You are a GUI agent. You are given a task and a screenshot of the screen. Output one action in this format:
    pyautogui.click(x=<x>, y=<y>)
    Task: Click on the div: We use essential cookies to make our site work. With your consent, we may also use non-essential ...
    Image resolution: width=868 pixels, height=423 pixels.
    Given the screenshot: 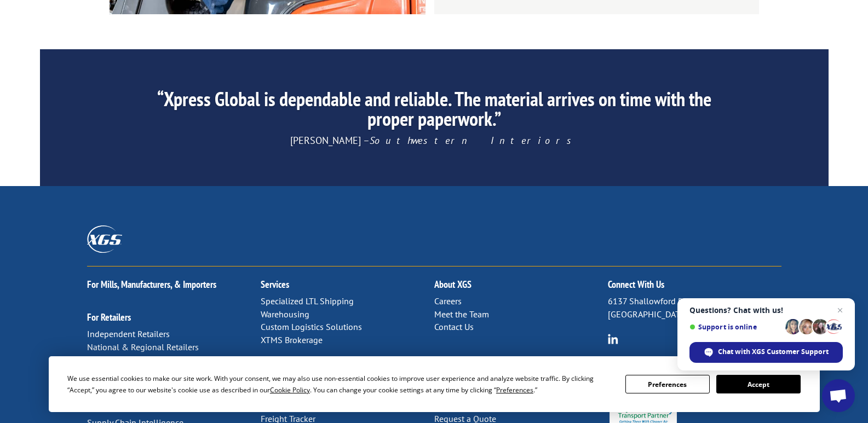 What is the action you would take?
    pyautogui.click(x=340, y=384)
    